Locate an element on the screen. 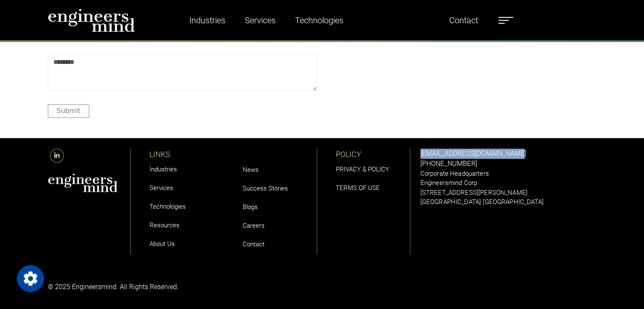 The image size is (644, 309). p: POLICY is located at coordinates (372, 154).